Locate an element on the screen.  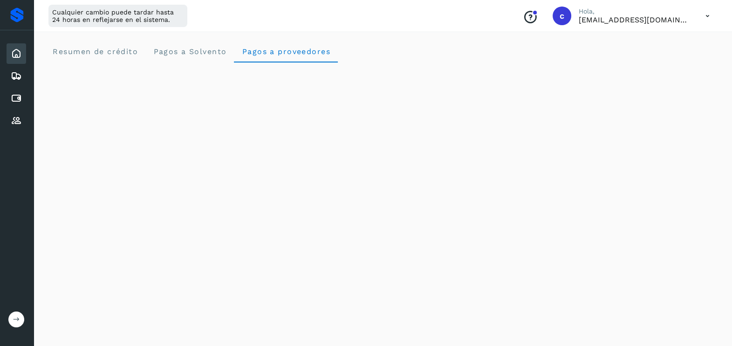
span: Resumen de crédito is located at coordinates (95, 51).